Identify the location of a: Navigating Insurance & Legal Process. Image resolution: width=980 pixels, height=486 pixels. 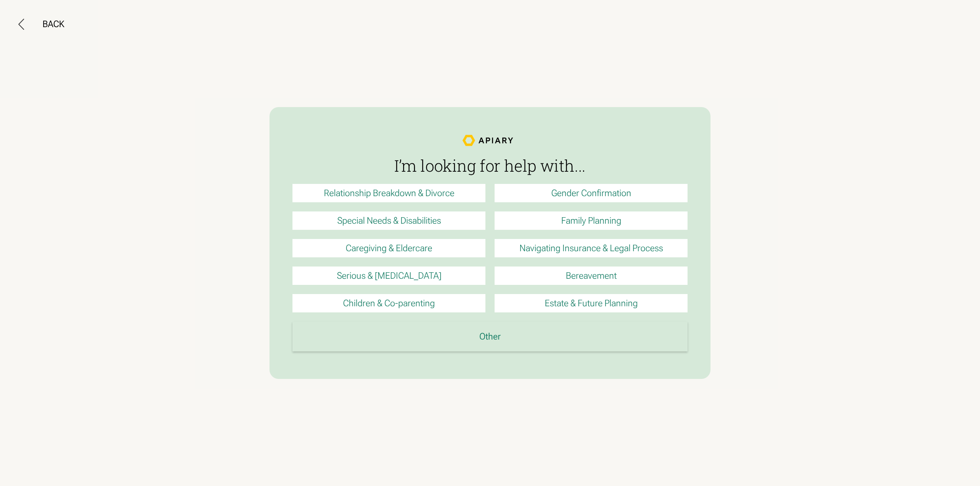
(591, 248).